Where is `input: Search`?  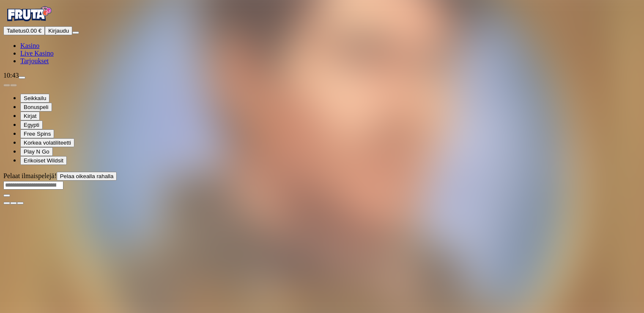 input: Search is located at coordinates (33, 185).